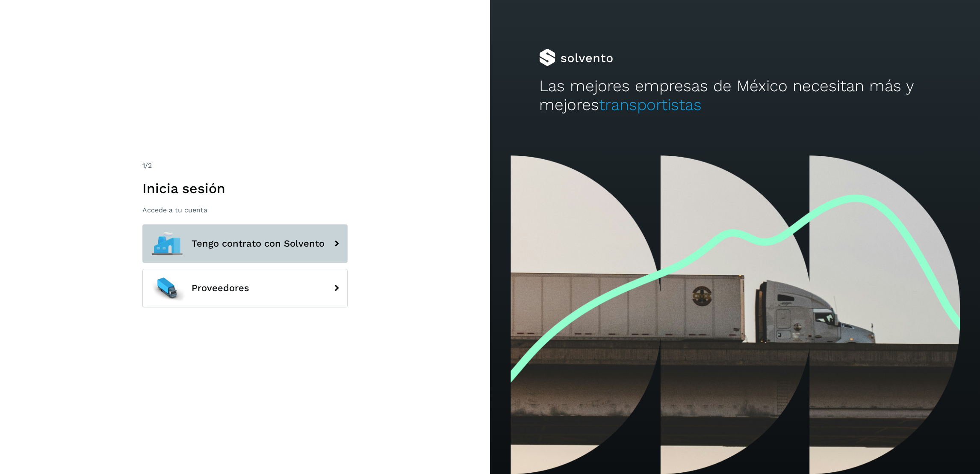  I want to click on p: Accede a tu cuenta, so click(245, 210).